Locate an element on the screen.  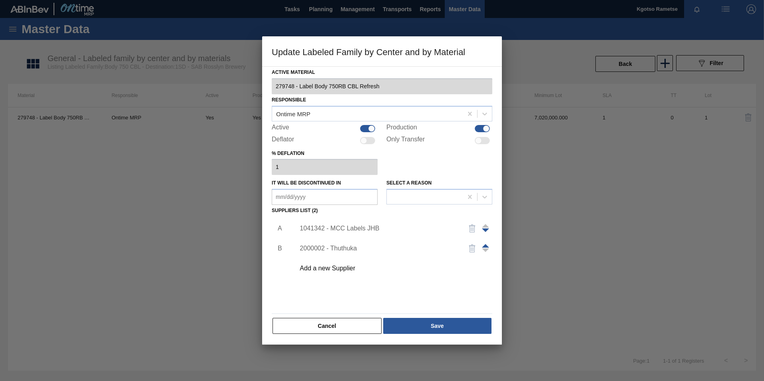
label: % deflation is located at coordinates (324, 153).